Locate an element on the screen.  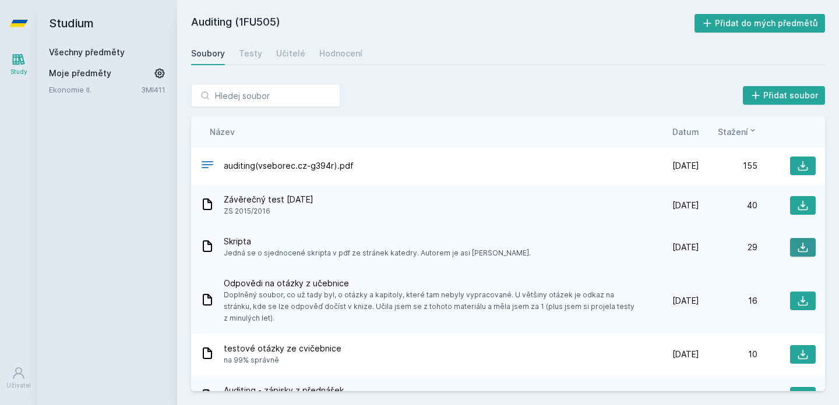
span: Moje předměty is located at coordinates (80, 73).